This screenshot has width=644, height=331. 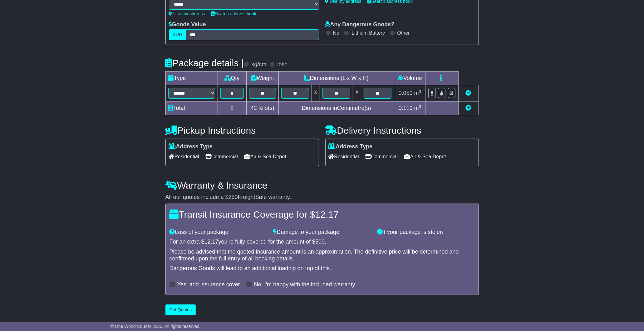 What do you see at coordinates (336, 109) in the screenshot?
I see `td: Dimensions in Centimetre(s)` at bounding box center [336, 109].